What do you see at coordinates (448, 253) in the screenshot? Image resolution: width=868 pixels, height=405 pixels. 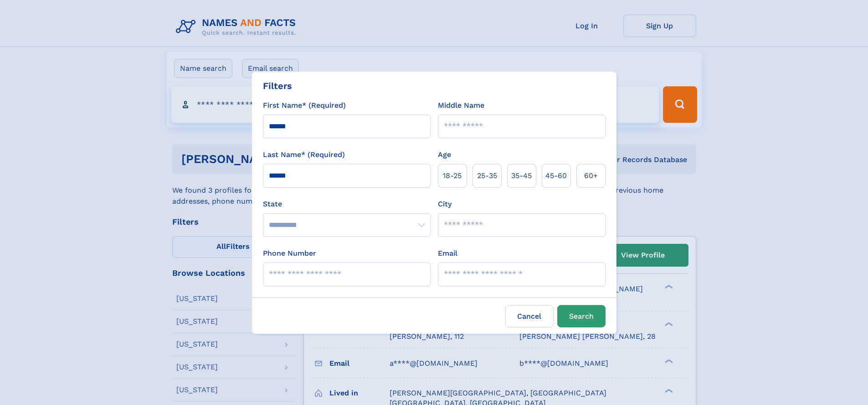 I see `label: Email` at bounding box center [448, 253].